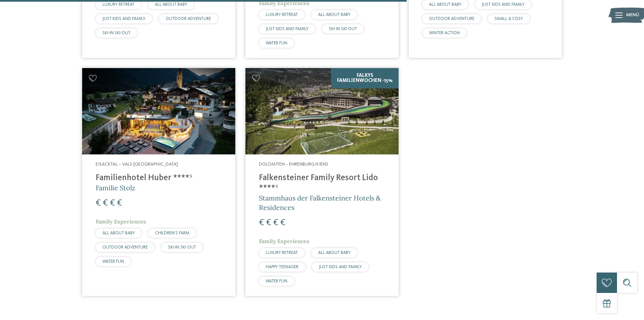 The width and height of the screenshot is (644, 320). I want to click on span: HAPPY TEENAGER, so click(282, 267).